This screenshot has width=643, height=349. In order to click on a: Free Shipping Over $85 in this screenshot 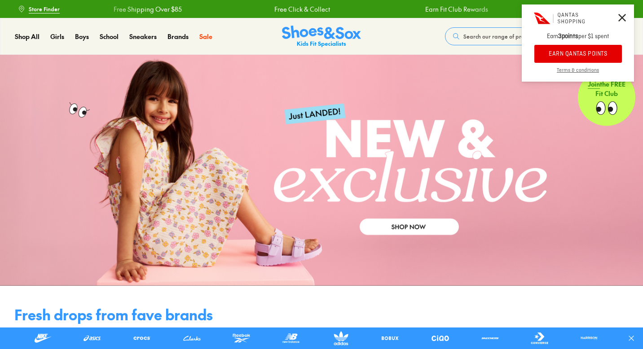, I will do `click(147, 9)`.